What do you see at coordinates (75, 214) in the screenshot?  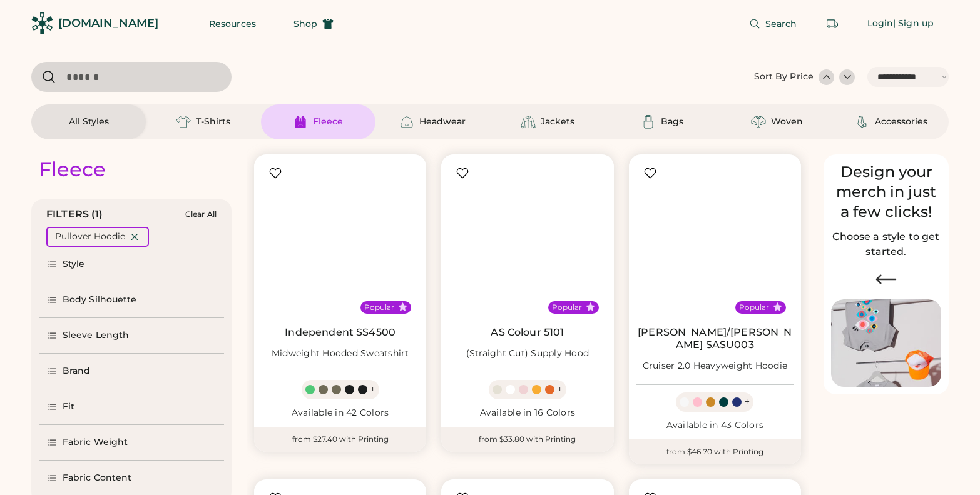 I see `div: FILTERS (1)` at bounding box center [75, 214].